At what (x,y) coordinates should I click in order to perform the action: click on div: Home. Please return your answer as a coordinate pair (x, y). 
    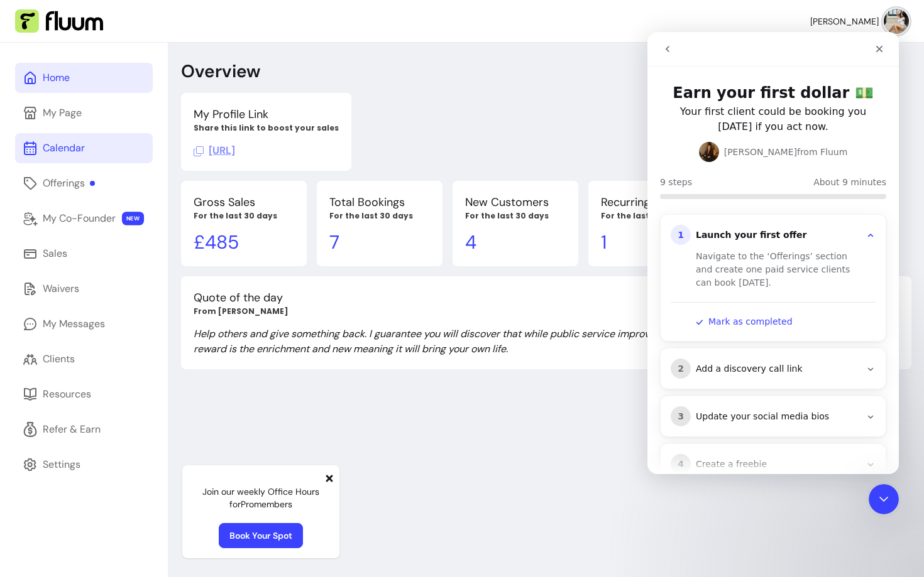
    Looking at the image, I should click on (55, 78).